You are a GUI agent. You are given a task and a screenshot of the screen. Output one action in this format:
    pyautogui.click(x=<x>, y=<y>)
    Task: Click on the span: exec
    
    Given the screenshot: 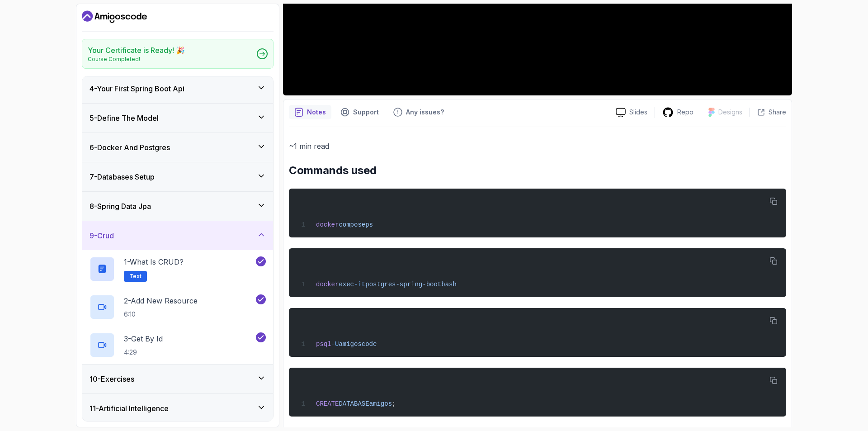 What is the action you would take?
    pyautogui.click(x=346, y=284)
    